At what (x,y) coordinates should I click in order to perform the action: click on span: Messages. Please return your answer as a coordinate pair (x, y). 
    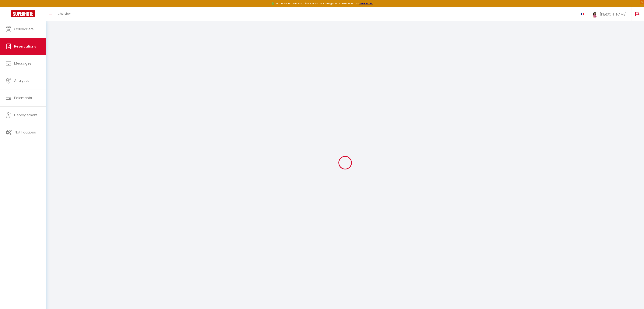
    Looking at the image, I should click on (22, 63).